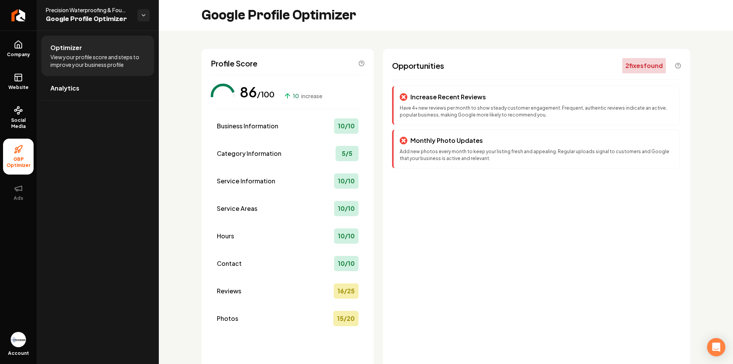 This screenshot has height=364, width=733. Describe the element at coordinates (248, 92) in the screenshot. I see `div: 86` at that location.